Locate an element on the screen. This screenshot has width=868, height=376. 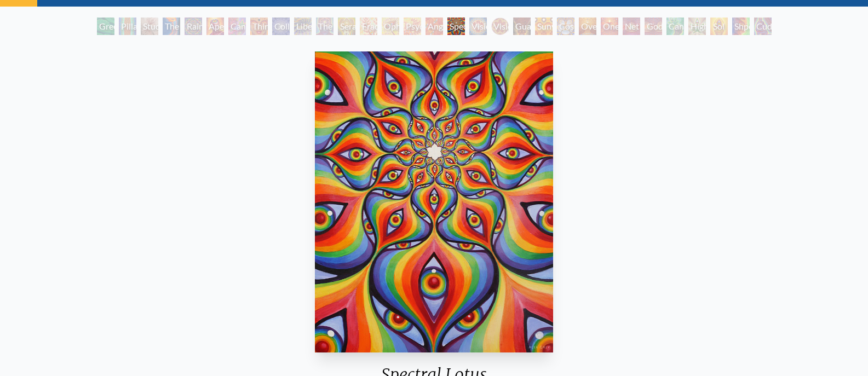
div: Aperture is located at coordinates (215, 26).